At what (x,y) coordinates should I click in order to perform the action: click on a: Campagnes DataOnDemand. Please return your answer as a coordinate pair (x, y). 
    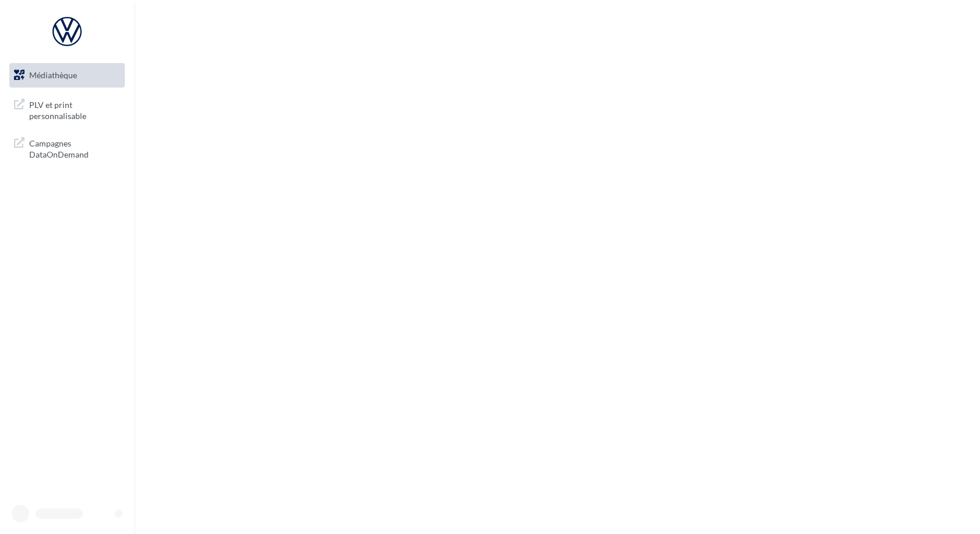
    Looking at the image, I should click on (67, 148).